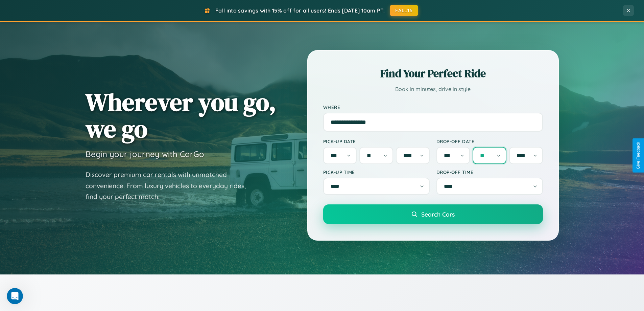  Describe the element at coordinates (404, 10) in the screenshot. I see `button: FALL15` at that location.